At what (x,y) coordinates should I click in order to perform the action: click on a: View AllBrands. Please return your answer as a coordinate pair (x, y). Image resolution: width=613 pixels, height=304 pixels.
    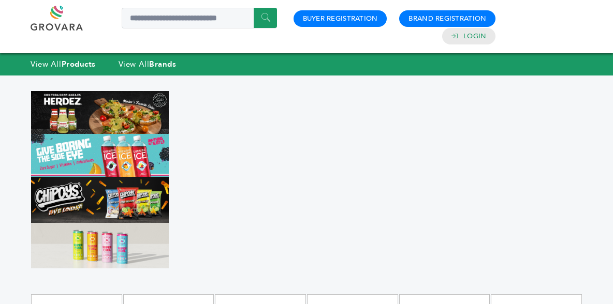
    Looking at the image, I should click on (148, 64).